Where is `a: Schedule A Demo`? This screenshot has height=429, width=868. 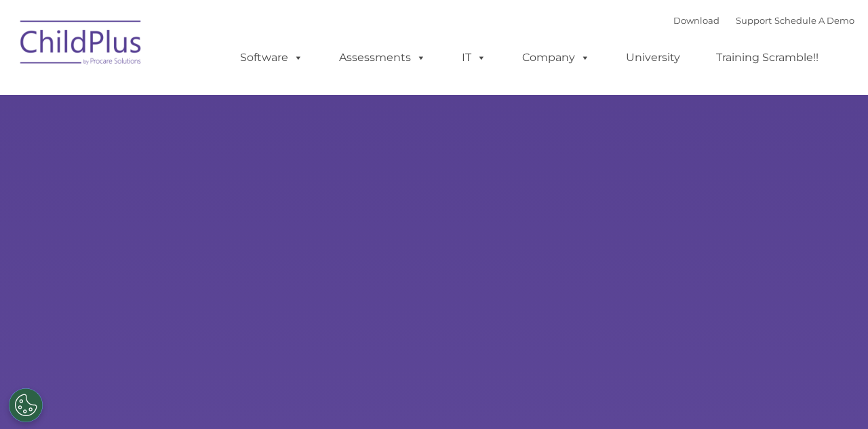
a: Schedule A Demo is located at coordinates (815, 20).